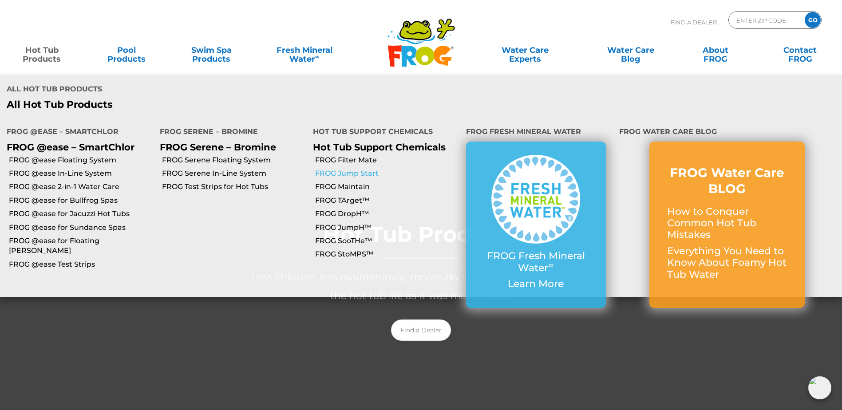 The image size is (842, 410). Describe the element at coordinates (387, 214) in the screenshot. I see `a: FROG DropH™` at that location.